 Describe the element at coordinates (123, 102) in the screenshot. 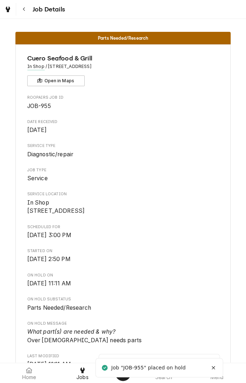

I see `div: Roopairs Job ID` at that location.